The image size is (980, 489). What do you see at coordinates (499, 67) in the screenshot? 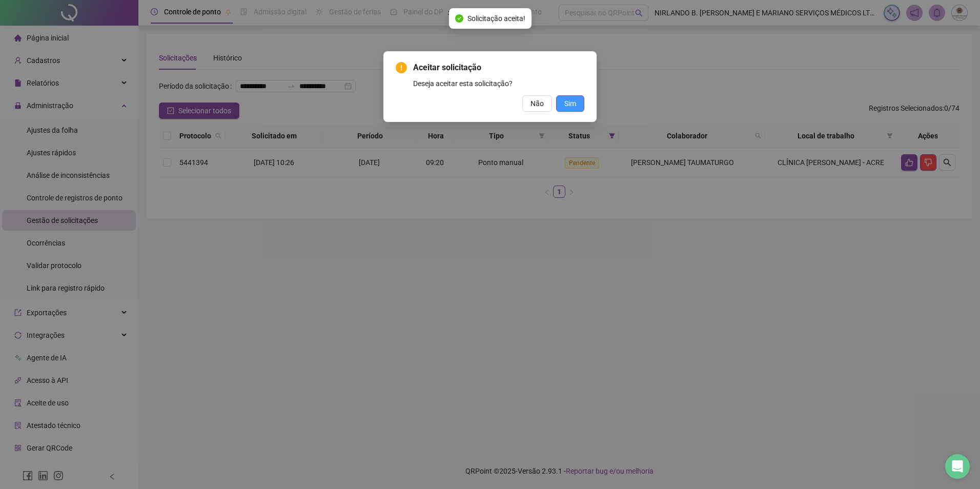
I see `span: Aceitar solicitação` at bounding box center [499, 67].